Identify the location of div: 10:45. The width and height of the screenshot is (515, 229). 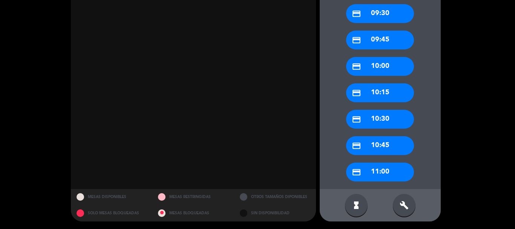
(380, 145).